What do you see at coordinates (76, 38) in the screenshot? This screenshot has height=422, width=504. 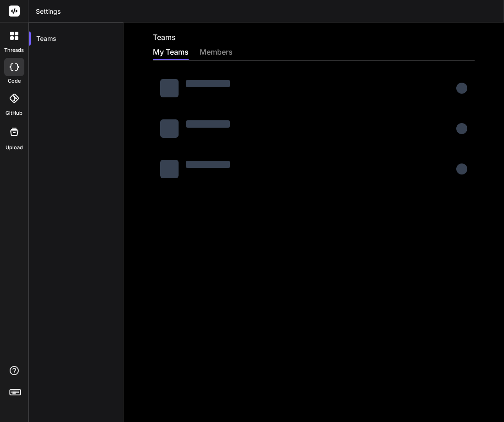 I see `div: Teams` at bounding box center [76, 38].